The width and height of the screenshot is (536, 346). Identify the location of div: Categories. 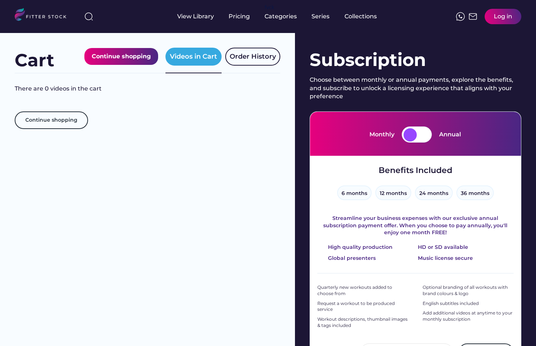
(281, 17).